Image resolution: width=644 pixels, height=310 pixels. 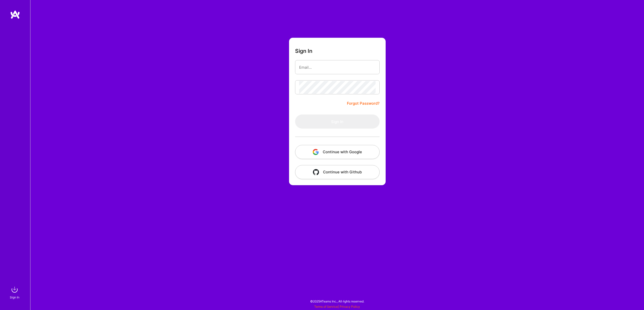 What do you see at coordinates (15, 14) in the screenshot?
I see `img: logo` at bounding box center [15, 14].